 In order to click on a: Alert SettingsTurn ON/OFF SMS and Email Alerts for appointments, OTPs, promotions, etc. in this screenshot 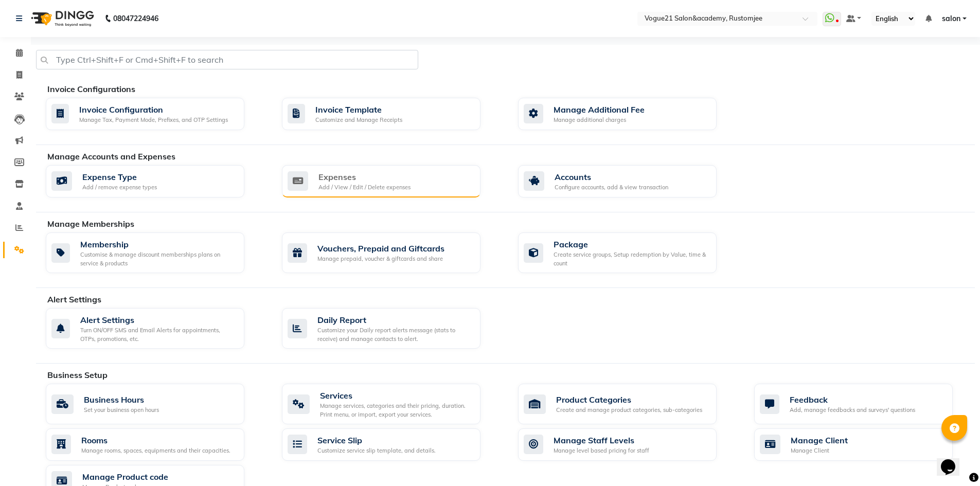, I will do `click(156, 328)`.